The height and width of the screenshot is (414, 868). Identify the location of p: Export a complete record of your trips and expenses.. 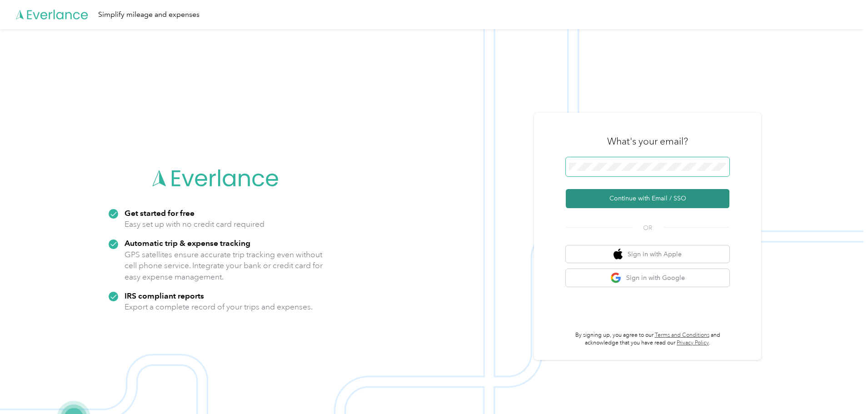
(218, 306).